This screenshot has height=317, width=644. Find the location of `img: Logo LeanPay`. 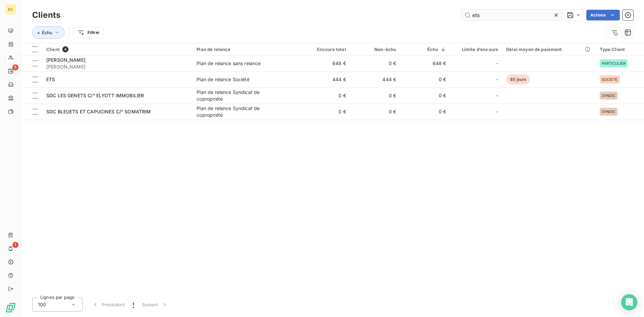

img: Logo LeanPay is located at coordinates (11, 308).